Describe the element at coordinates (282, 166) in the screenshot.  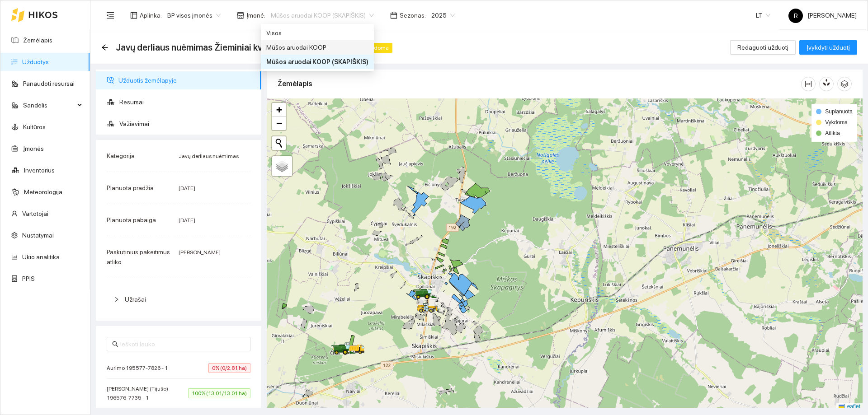
I see `a: Layers` at that location.